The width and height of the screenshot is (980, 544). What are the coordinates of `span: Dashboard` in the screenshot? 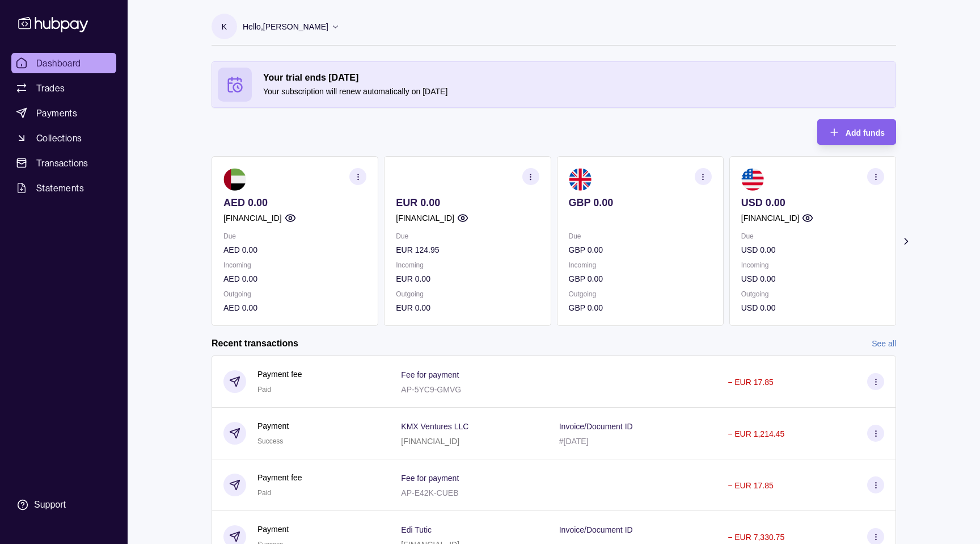 It's located at (58, 63).